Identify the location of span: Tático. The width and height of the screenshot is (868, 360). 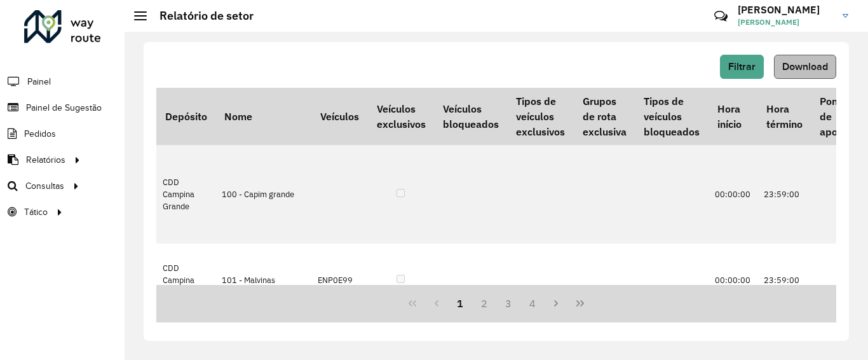
(35, 211).